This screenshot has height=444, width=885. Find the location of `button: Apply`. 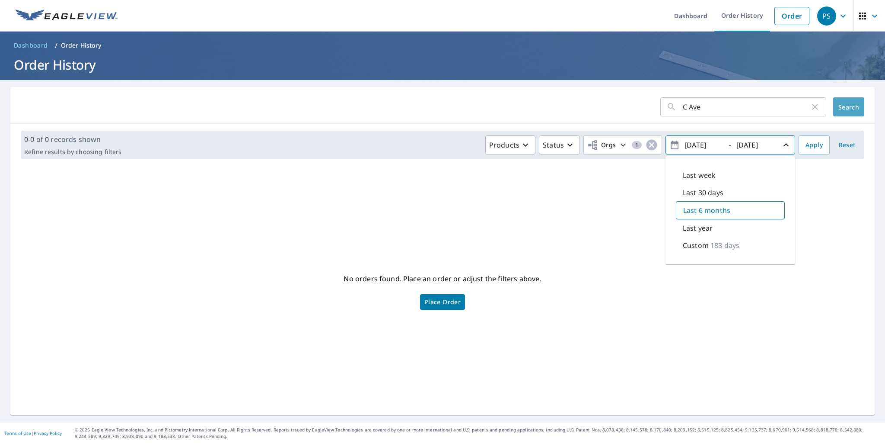

button: Apply is located at coordinates (814, 145).